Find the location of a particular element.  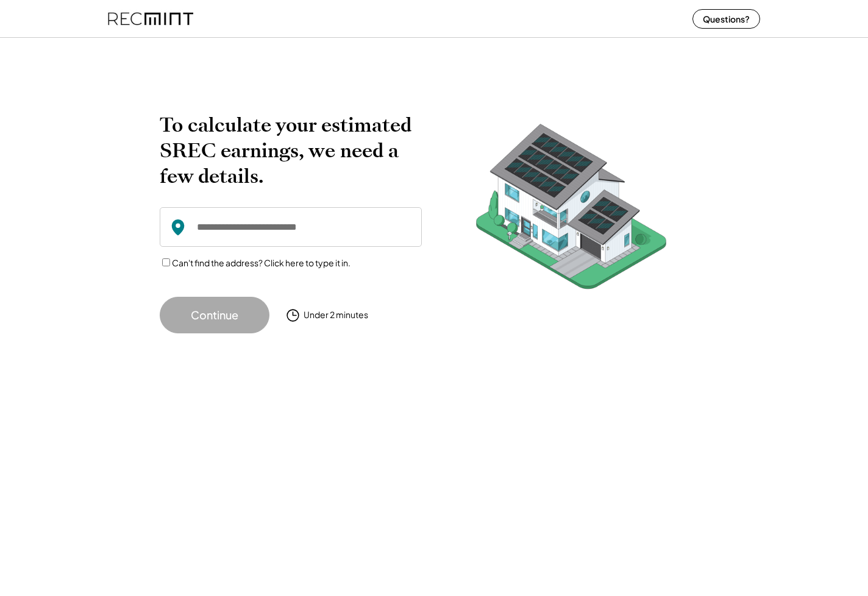

button: Continue is located at coordinates (215, 316).